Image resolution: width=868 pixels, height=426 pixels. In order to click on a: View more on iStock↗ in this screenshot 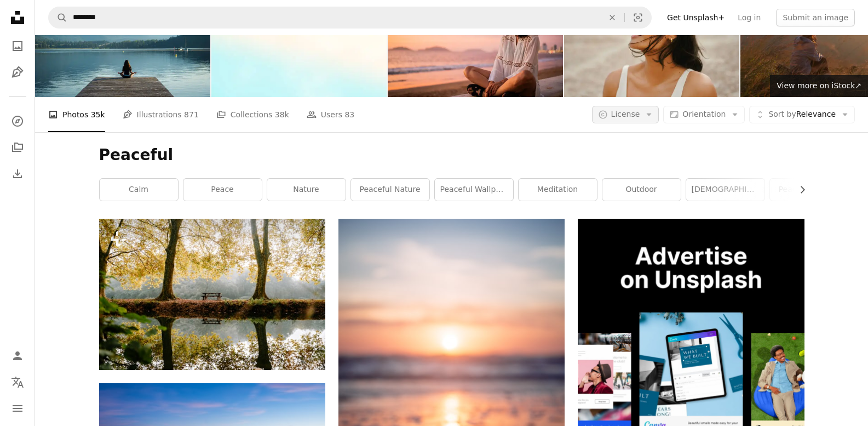, I will do `click(819, 86)`.